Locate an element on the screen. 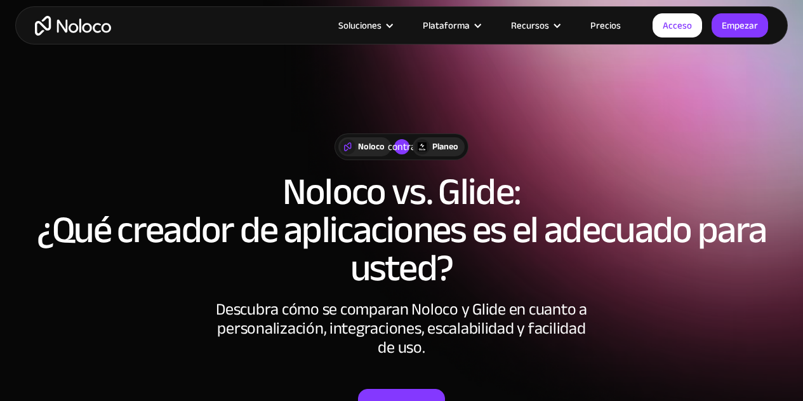 Image resolution: width=803 pixels, height=401 pixels. a: hogar is located at coordinates (73, 25).